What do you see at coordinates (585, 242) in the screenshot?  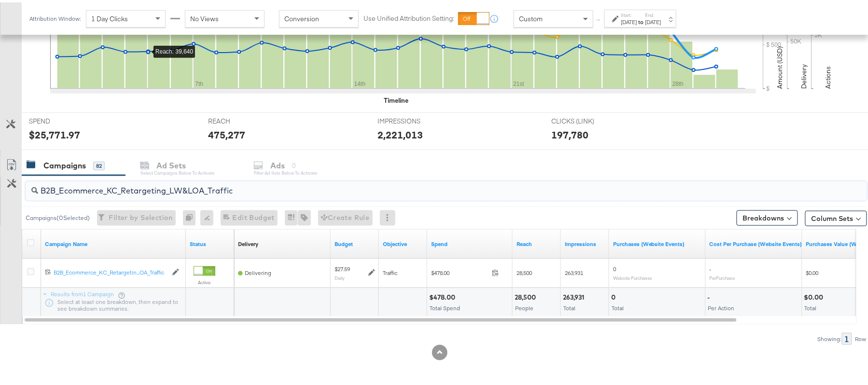 I see `a: The number of times your ad was served. On mobile apps an ad is counted as served the first time ...` at bounding box center [585, 242].